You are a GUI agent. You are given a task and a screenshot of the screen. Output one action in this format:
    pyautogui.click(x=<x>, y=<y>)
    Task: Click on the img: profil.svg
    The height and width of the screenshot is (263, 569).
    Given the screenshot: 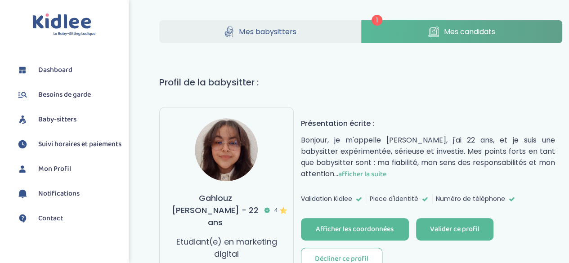 What is the action you would take?
    pyautogui.click(x=23, y=169)
    